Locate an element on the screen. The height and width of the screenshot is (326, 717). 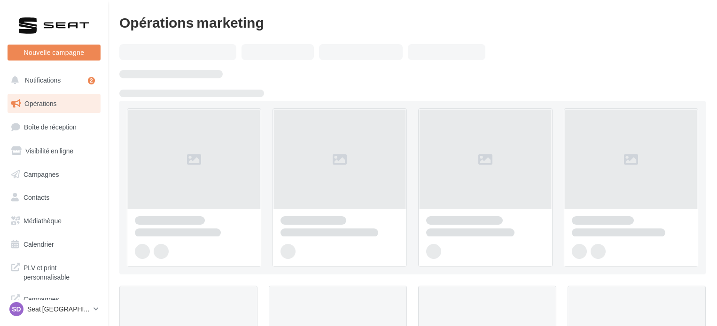
a: Campagnes is located at coordinates (54, 175).